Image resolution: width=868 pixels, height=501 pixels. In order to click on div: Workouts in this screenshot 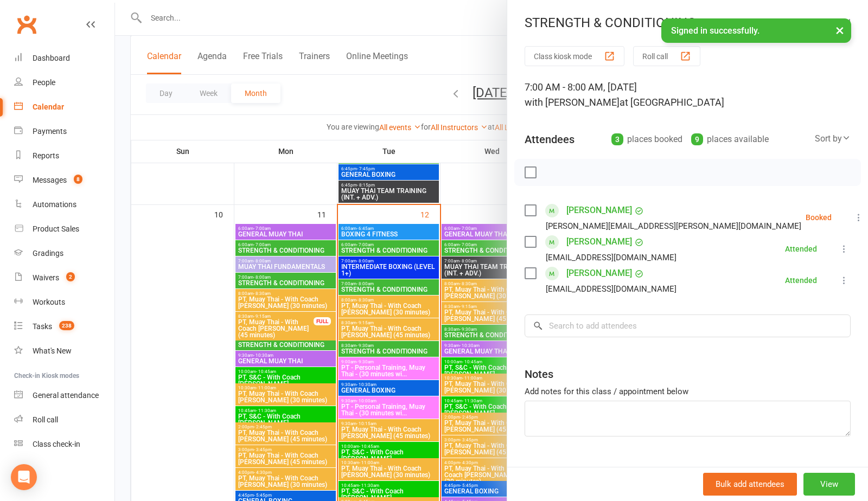, I will do `click(49, 302)`.